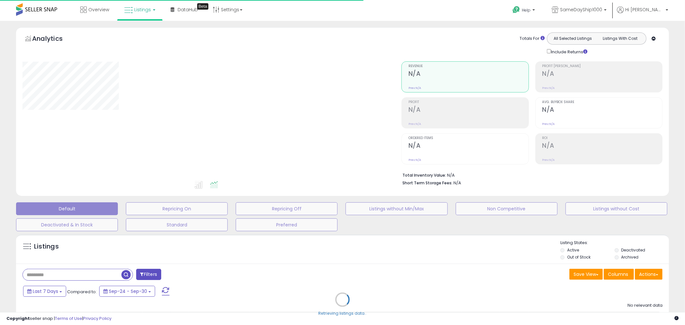 Image resolution: width=685 pixels, height=325 pixels. What do you see at coordinates (18, 318) in the screenshot?
I see `strong: Copyright` at bounding box center [18, 318].